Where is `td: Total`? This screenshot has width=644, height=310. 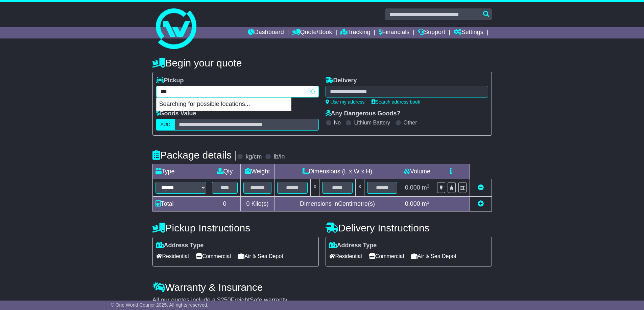
td: Total is located at coordinates (180, 204).